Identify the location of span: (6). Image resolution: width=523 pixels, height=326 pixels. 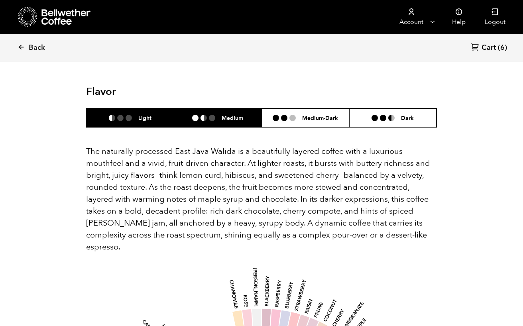
(502, 48).